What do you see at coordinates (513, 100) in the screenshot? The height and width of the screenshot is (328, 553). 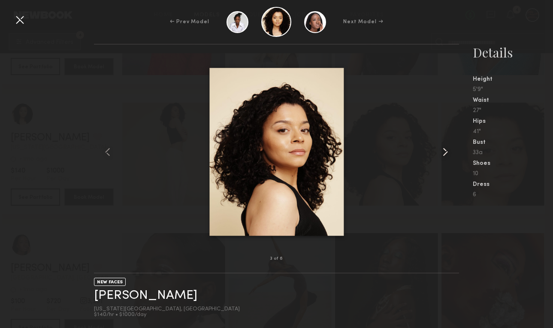 I see `div: Waist` at bounding box center [513, 100].